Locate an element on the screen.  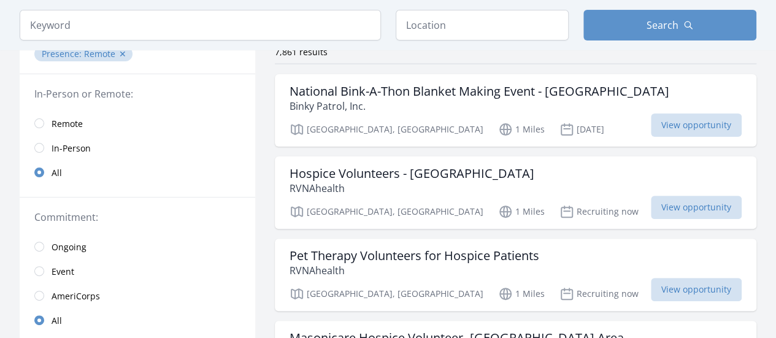
span: AmeriCorps is located at coordinates (75, 296).